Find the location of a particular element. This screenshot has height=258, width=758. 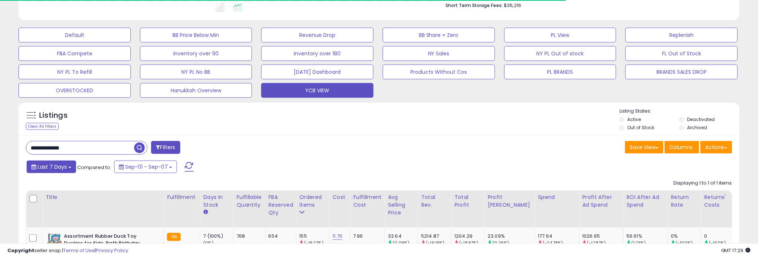

div: 1026.65 is located at coordinates (603, 236).